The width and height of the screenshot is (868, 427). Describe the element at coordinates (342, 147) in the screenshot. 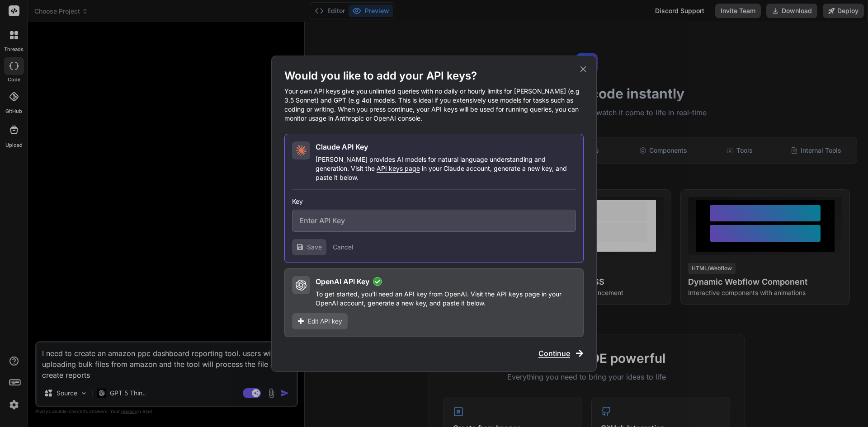

I see `h2: Claude API Key` at that location.